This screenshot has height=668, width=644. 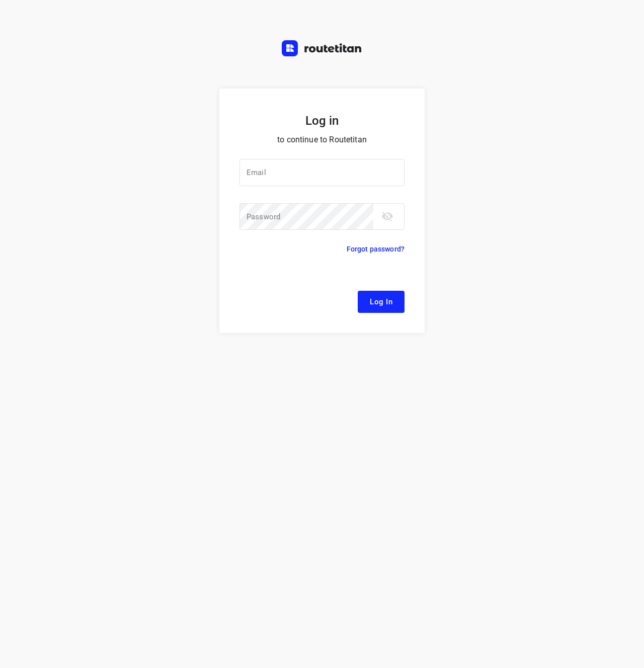 What do you see at coordinates (322, 140) in the screenshot?
I see `p: to continue to Routetitan` at bounding box center [322, 140].